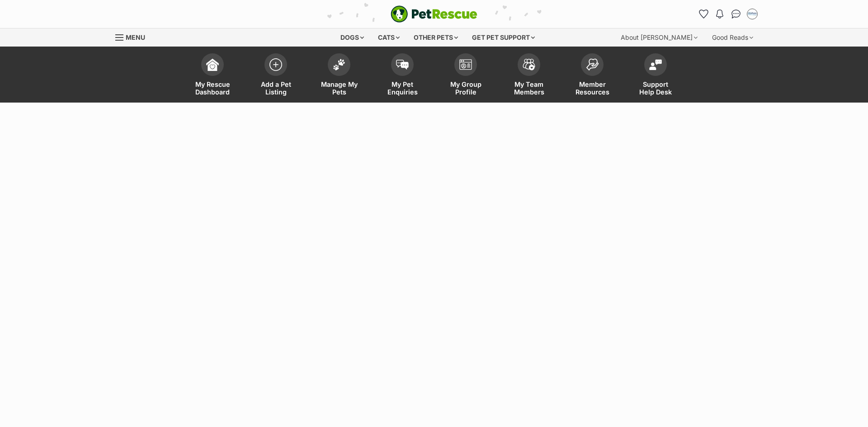 The width and height of the screenshot is (868, 427). What do you see at coordinates (466, 88) in the screenshot?
I see `span: My Group Profile` at bounding box center [466, 88].